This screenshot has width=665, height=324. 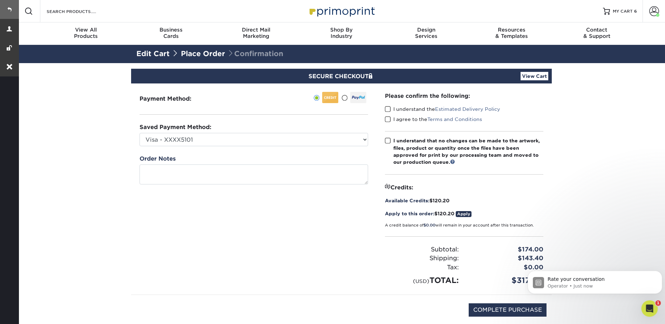 What do you see at coordinates (86, 30) in the screenshot?
I see `span: View All` at bounding box center [86, 30].